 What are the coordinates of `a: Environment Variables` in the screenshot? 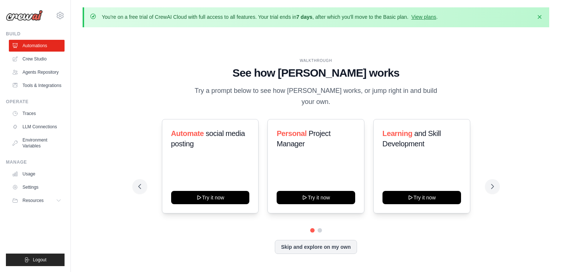 It's located at (37, 143).